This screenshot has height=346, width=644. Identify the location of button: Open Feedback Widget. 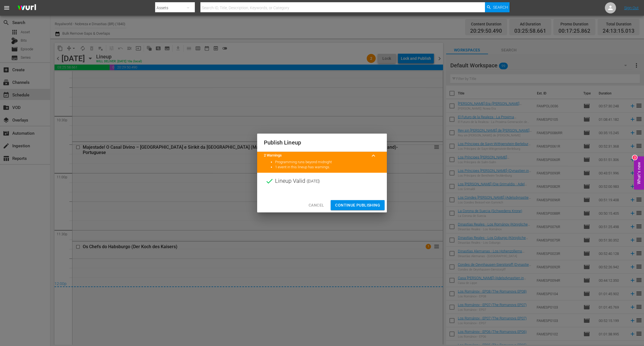
(639, 173).